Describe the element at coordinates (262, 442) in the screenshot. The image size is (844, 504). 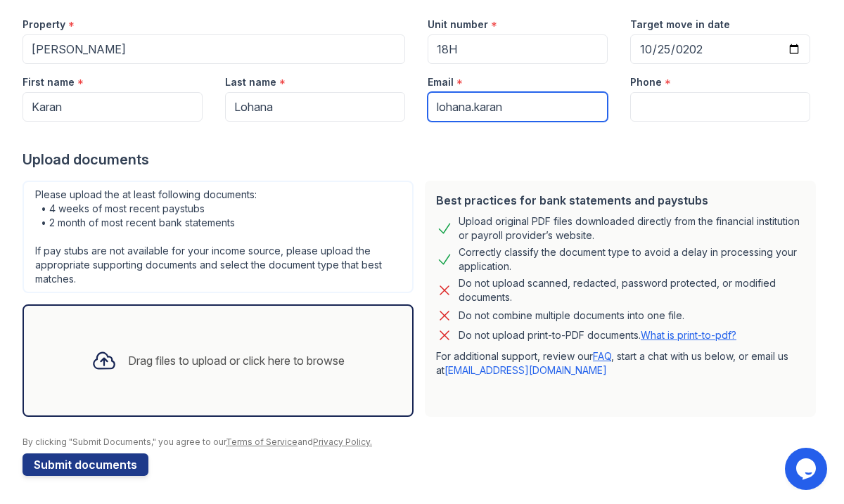
I see `a: Terms of Service` at that location.